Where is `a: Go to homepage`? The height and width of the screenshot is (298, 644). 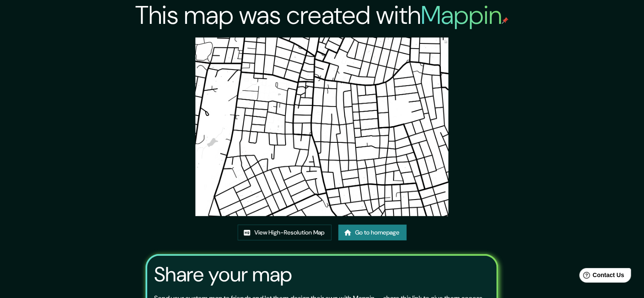 a: Go to homepage is located at coordinates (373, 232).